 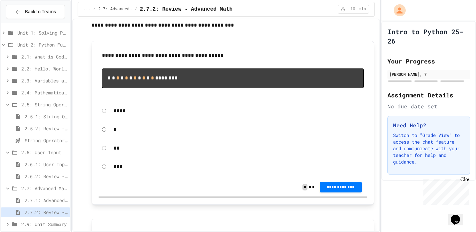 What do you see at coordinates (46, 164) in the screenshot?
I see `span: 2.6.1: User Input` at bounding box center [46, 164].